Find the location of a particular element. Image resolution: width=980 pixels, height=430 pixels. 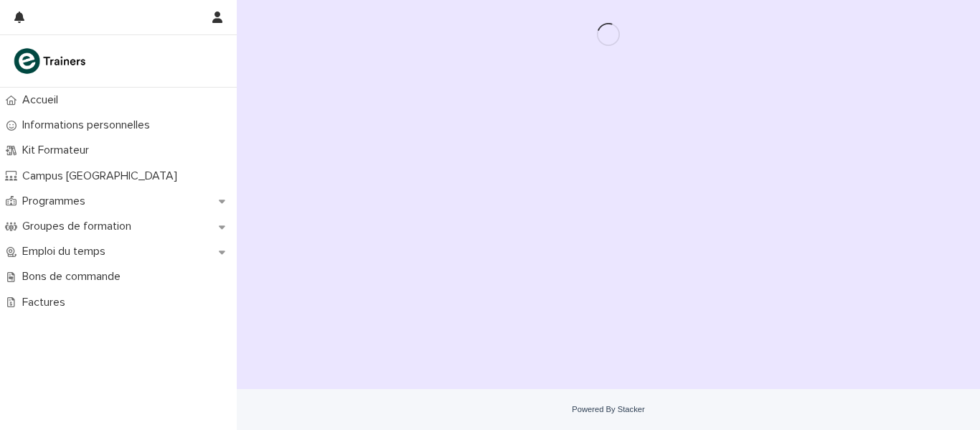

p: Informations personnelles is located at coordinates (89, 125).